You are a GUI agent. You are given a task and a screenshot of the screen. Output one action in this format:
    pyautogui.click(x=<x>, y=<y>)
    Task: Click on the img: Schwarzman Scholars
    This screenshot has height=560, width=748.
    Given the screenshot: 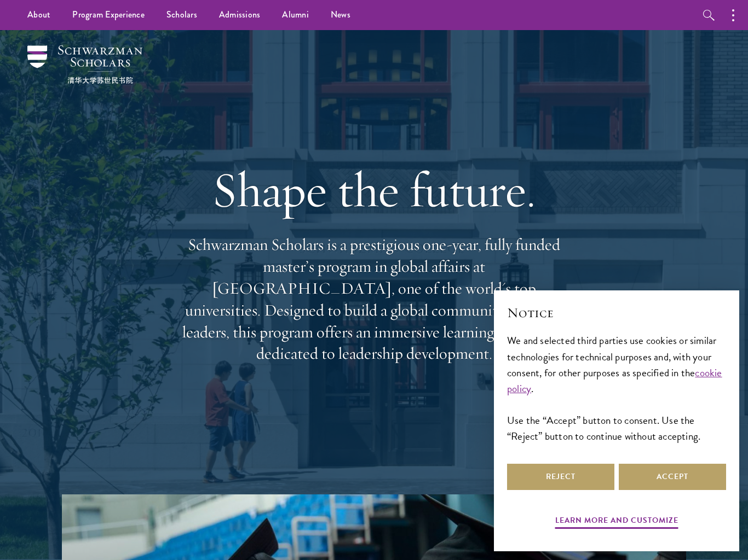 What is the action you would take?
    pyautogui.click(x=85, y=64)
    